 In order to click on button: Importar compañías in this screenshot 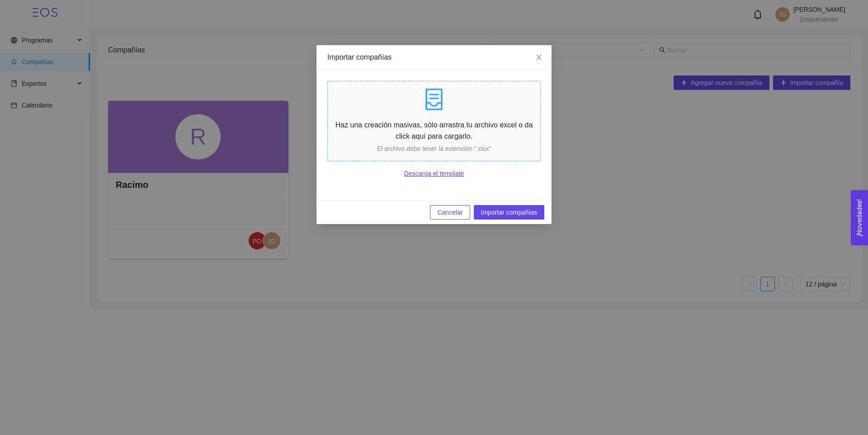, I will do `click(509, 212)`.